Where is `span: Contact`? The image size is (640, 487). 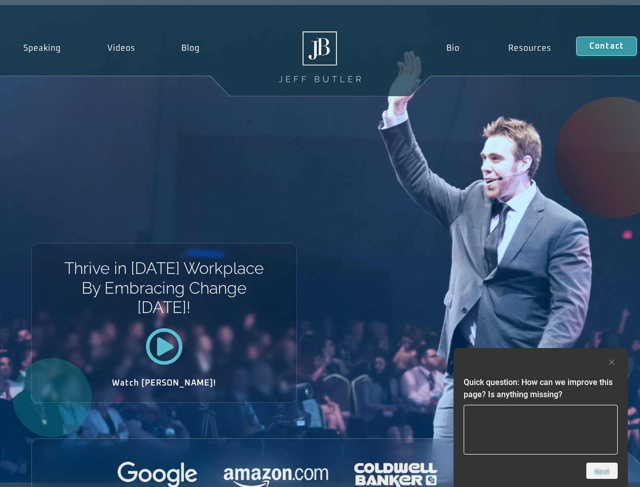
span: Contact is located at coordinates (607, 46).